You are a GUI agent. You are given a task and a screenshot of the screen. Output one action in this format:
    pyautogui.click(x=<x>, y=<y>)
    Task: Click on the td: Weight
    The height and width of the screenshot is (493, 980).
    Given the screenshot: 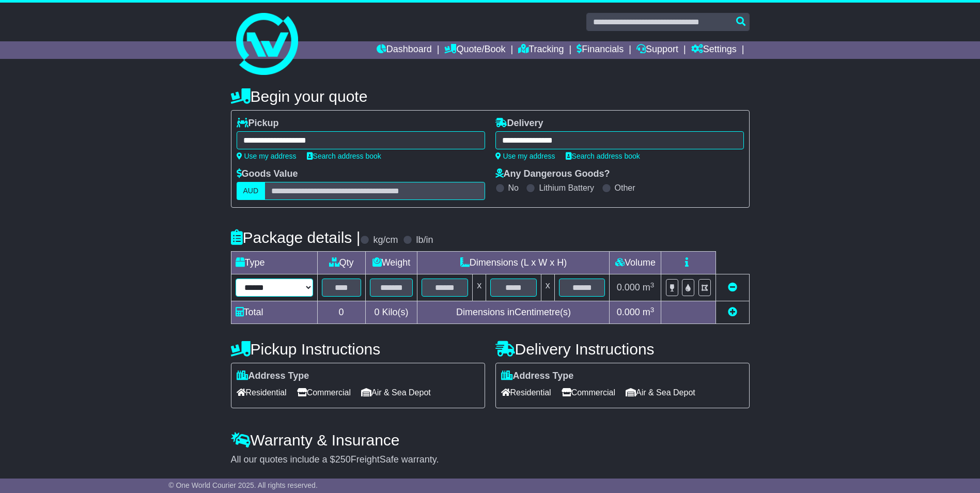 What is the action you would take?
    pyautogui.click(x=391, y=263)
    